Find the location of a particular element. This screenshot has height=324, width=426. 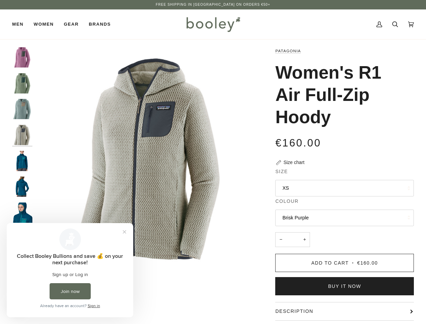

img: Patagonia Women's R1 Air Full-Zip Hoody Ellwood Green - Booley Galway is located at coordinates (22, 83).